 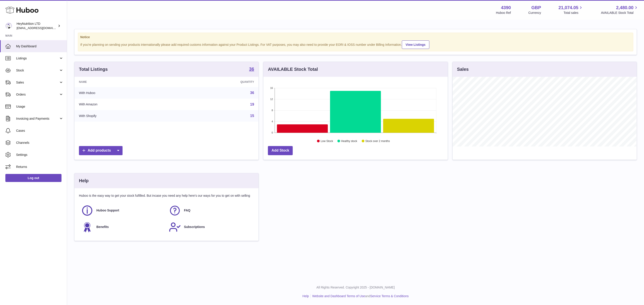 I want to click on a: 2,480.00 AVAILABLE Stock Total, so click(x=620, y=10).